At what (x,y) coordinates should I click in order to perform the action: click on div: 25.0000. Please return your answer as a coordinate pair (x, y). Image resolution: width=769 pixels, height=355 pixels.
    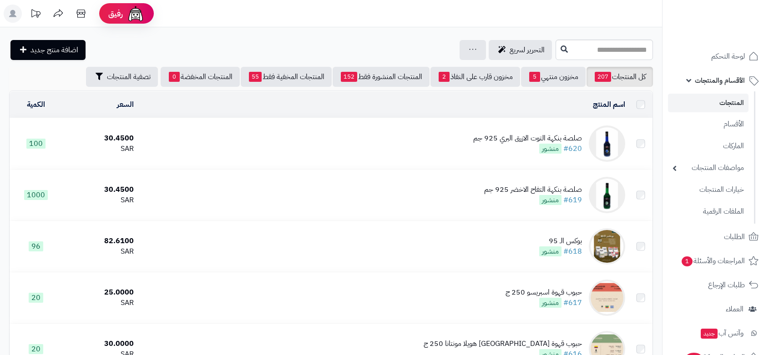
    Looking at the image, I should click on (100, 293).